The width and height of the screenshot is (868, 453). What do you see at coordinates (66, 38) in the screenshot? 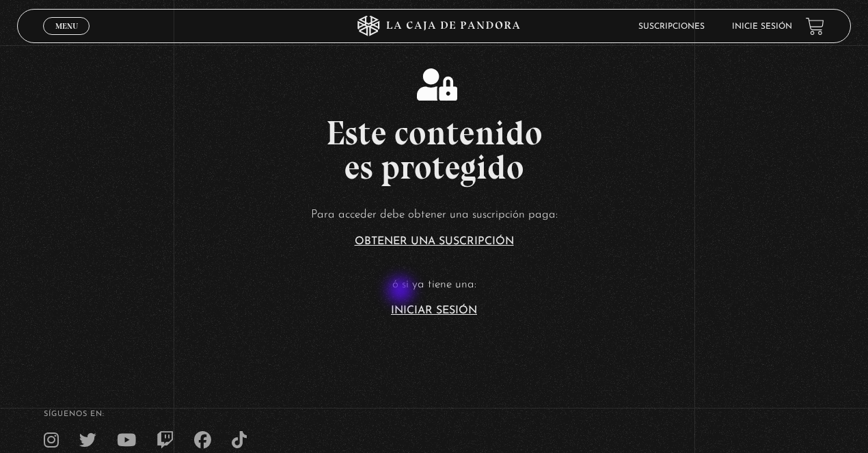
I see `span: Cerrar` at bounding box center [66, 38].